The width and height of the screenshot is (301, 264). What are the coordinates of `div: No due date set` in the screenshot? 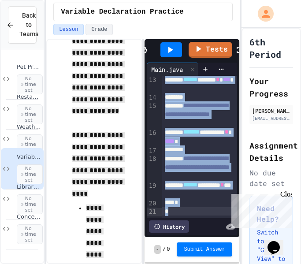 It's located at (271, 178).